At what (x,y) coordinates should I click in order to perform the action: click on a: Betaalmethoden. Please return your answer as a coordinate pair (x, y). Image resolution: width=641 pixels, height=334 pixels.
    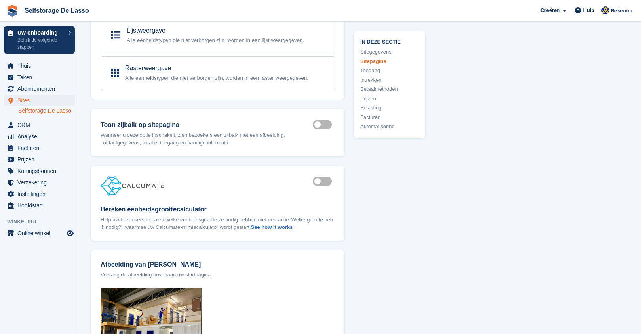
    Looking at the image, I should click on (390, 89).